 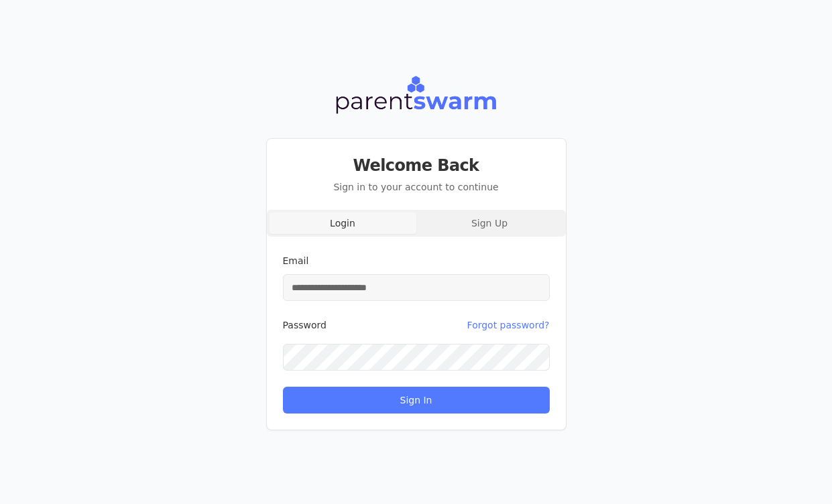 What do you see at coordinates (416, 95) in the screenshot?
I see `img: Parentswarm` at bounding box center [416, 95].